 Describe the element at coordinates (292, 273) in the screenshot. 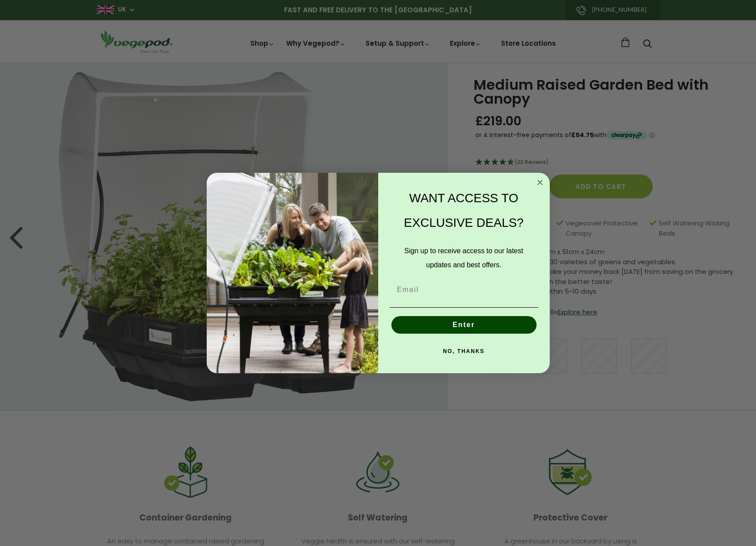

I see `img: e9d03583-1bb1-490f-ad29-36751b3212ff.jpeg` at that location.